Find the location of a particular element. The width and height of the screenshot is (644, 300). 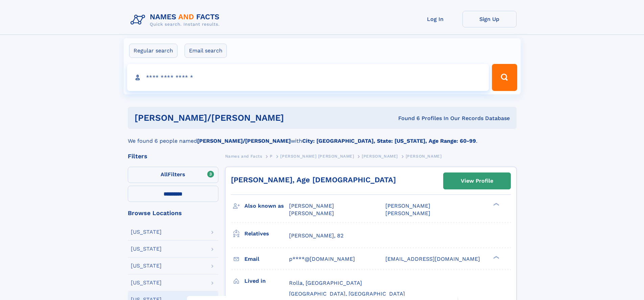

h3: Also known as is located at coordinates (267, 206).